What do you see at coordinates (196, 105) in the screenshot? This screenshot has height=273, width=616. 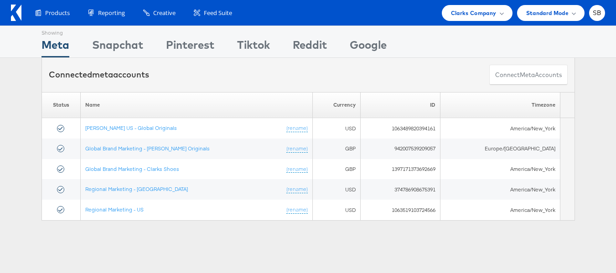 I see `th: Name` at bounding box center [196, 105].